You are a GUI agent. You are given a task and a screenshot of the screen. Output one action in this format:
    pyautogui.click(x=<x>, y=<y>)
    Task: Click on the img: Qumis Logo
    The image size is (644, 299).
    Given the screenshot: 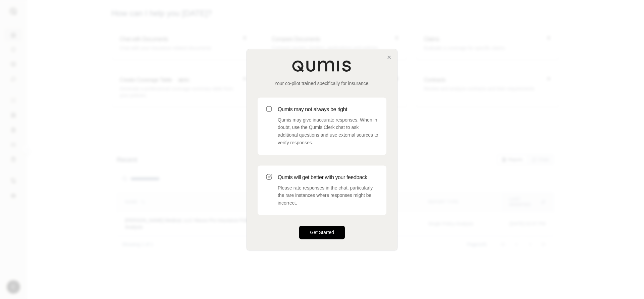 What is the action you would take?
    pyautogui.click(x=322, y=66)
    